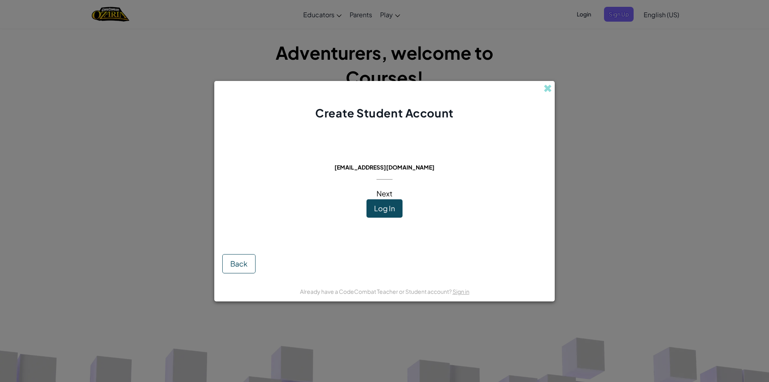 The height and width of the screenshot is (382, 769). What do you see at coordinates (385, 208) in the screenshot?
I see `span: Log In` at bounding box center [385, 208].